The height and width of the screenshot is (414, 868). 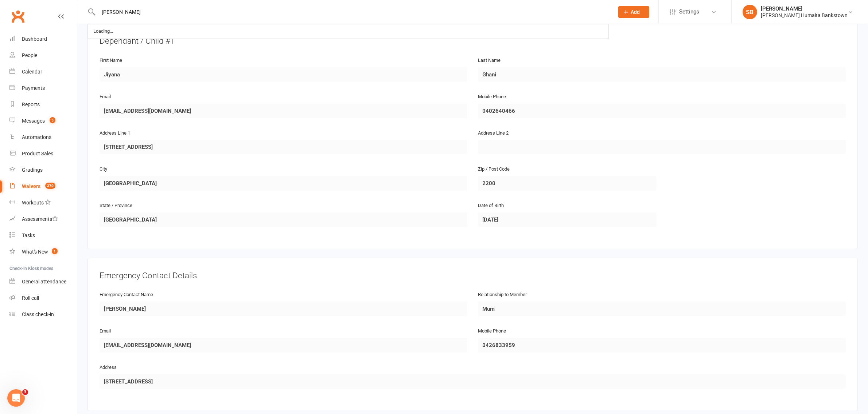 What do you see at coordinates (53, 120) in the screenshot?
I see `span: 5` at bounding box center [53, 120].